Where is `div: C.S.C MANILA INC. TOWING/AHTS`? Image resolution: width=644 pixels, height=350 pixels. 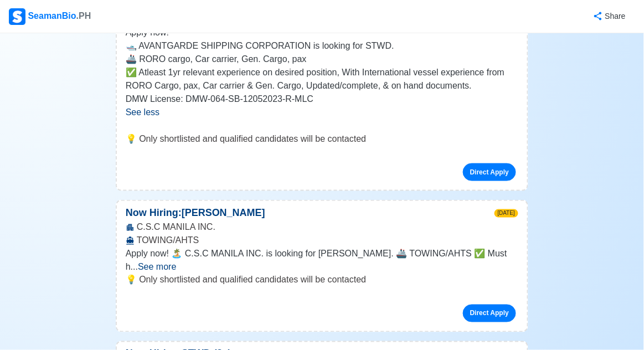 div: C.S.C MANILA INC. TOWING/AHTS is located at coordinates (322, 234).